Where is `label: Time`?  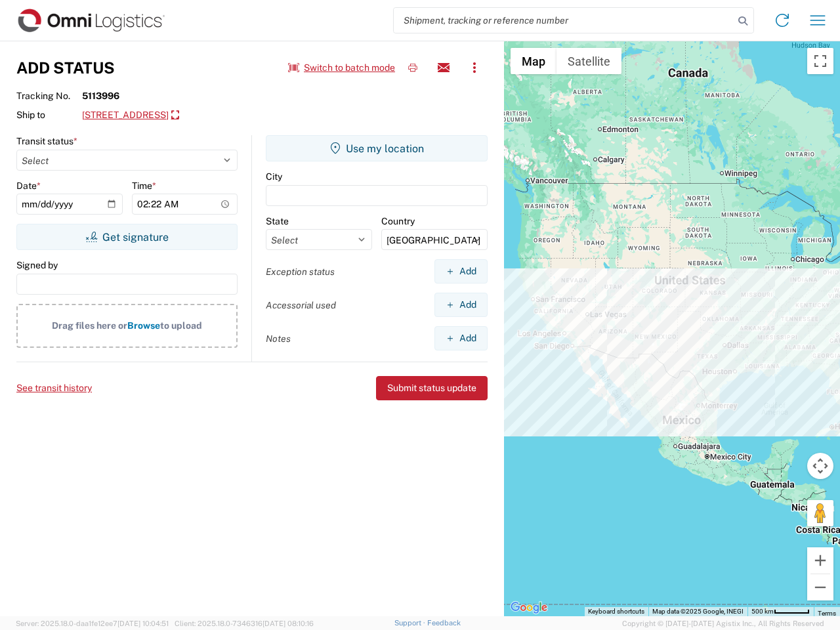 label: Time is located at coordinates (143, 186).